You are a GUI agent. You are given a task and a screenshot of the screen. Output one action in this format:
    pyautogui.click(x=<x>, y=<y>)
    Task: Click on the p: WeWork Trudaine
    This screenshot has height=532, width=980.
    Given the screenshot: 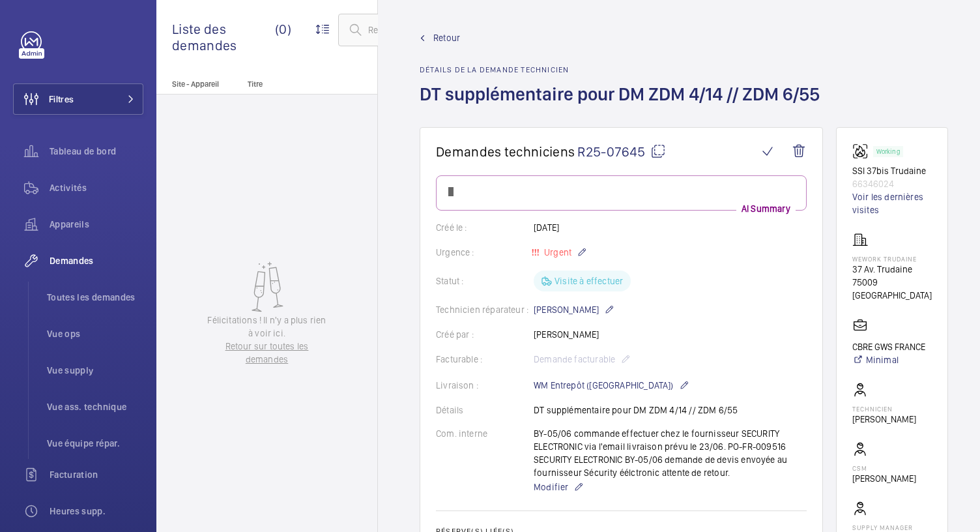 What is the action you would take?
    pyautogui.click(x=892, y=259)
    